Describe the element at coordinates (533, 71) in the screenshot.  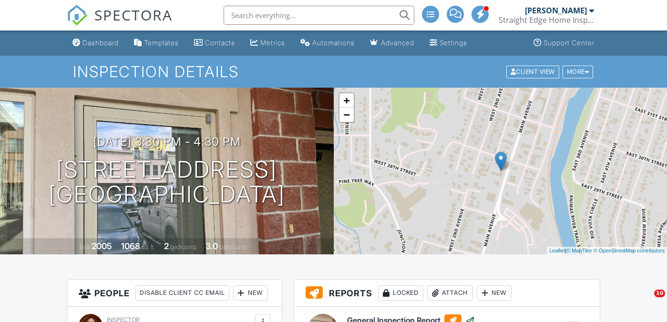
I see `a: Client View` at that location.